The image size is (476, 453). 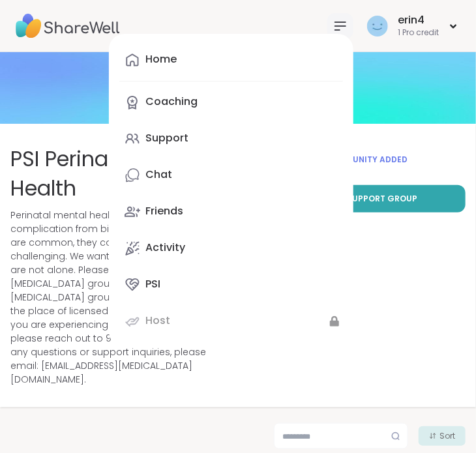 I want to click on a: Home, so click(x=231, y=60).